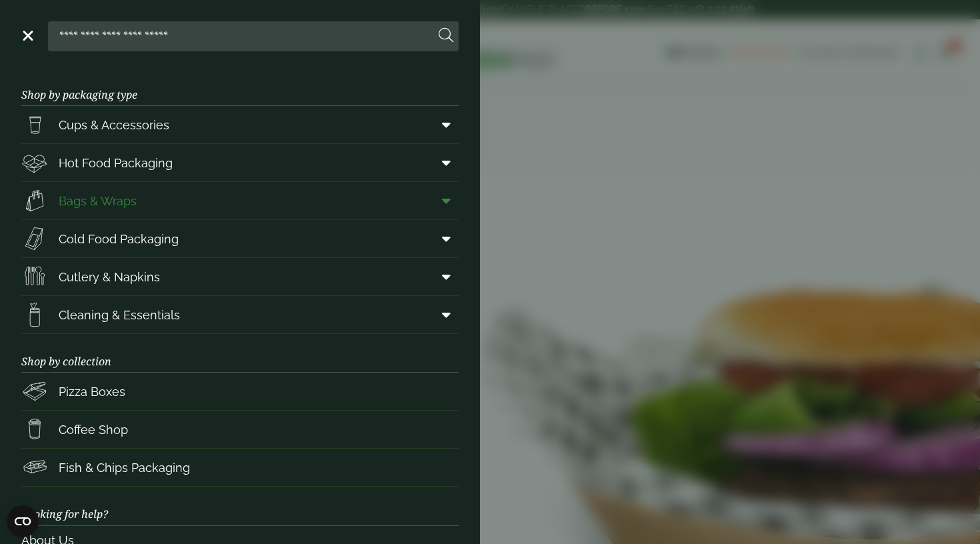 Image resolution: width=980 pixels, height=544 pixels. What do you see at coordinates (35, 315) in the screenshot?
I see `img: open-wipe.svg` at bounding box center [35, 315].